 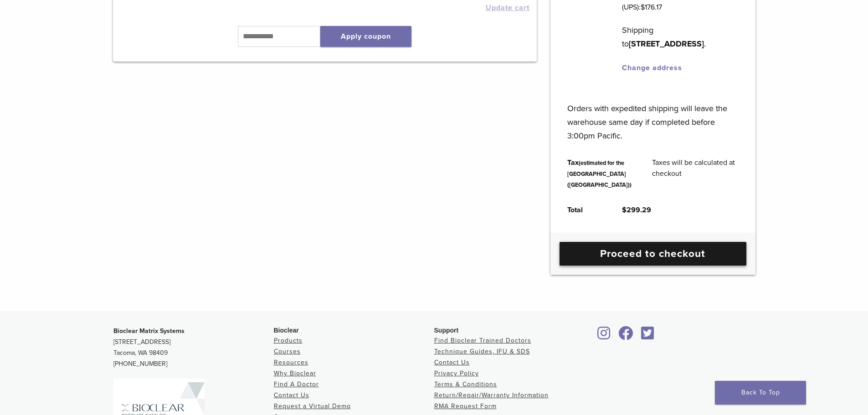 What do you see at coordinates (680, 37) in the screenshot?
I see `p: Shipping to .` at bounding box center [680, 37].